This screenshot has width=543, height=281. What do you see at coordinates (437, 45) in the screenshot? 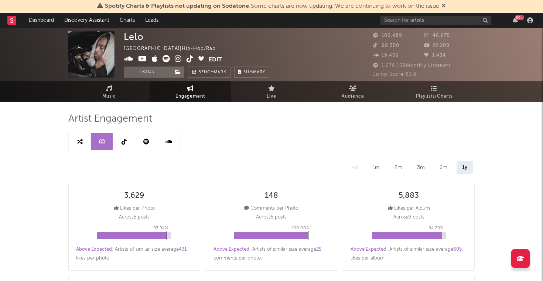
I see `span: 22,200` at bounding box center [437, 45].